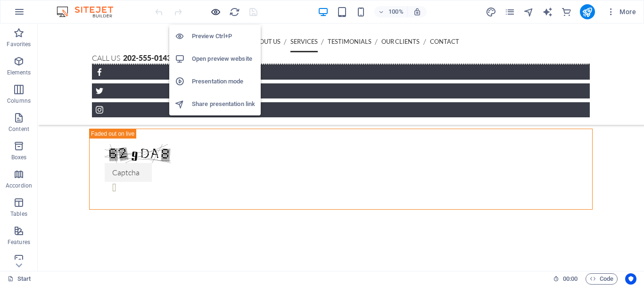 The image size is (644, 286). What do you see at coordinates (602, 279) in the screenshot?
I see `span: Code` at bounding box center [602, 279].